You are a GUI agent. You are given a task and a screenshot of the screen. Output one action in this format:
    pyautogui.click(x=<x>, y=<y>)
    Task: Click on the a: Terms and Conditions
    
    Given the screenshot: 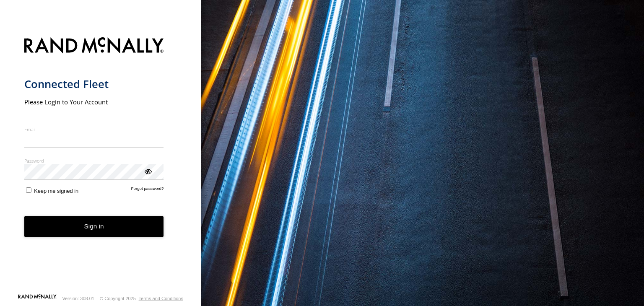 What is the action you would take?
    pyautogui.click(x=161, y=299)
    